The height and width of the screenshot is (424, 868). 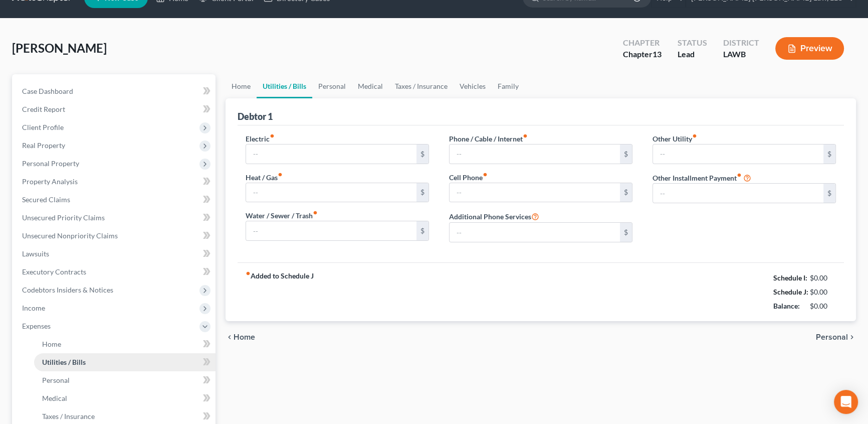 I want to click on span: Income, so click(x=34, y=308).